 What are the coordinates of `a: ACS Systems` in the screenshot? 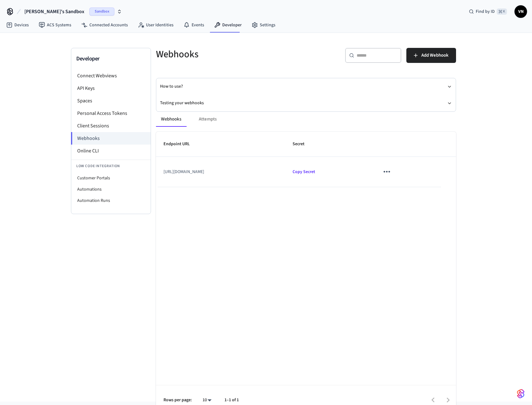 It's located at (55, 25).